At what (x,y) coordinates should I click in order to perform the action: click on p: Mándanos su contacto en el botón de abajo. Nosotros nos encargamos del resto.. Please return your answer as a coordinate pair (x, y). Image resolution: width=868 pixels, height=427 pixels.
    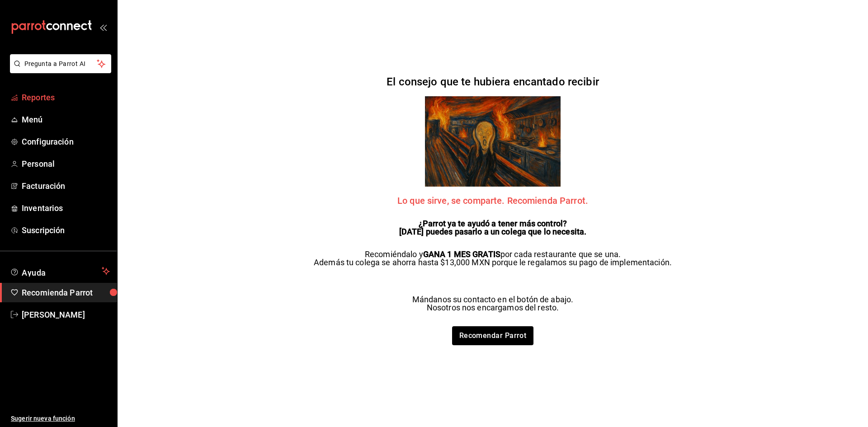
    Looking at the image, I should click on (492, 304).